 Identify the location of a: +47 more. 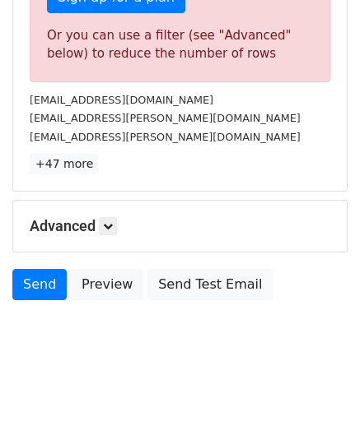
(64, 164).